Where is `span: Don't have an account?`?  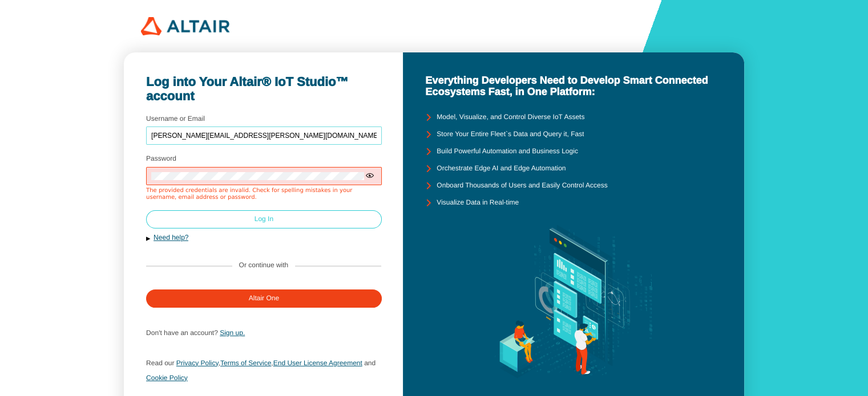
span: Don't have an account? is located at coordinates (182, 333).